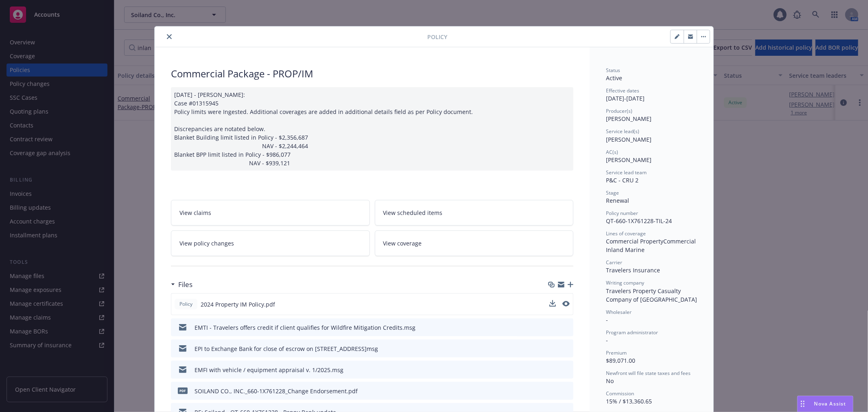 This screenshot has width=868, height=412. I want to click on span: View scheduled items, so click(413, 213).